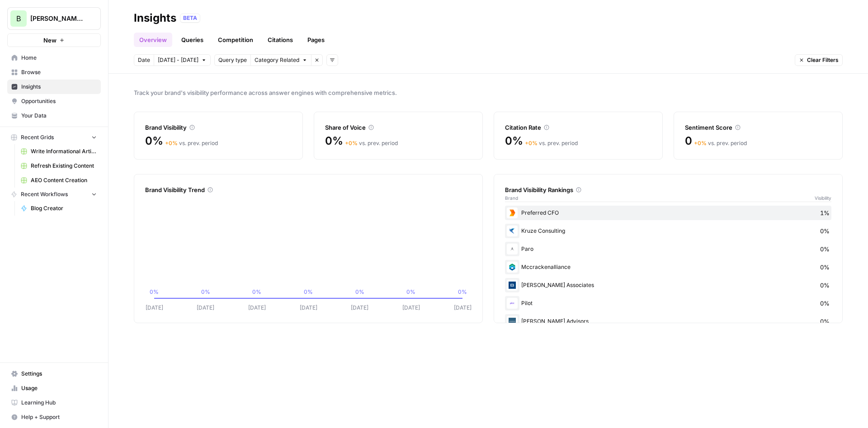 The height and width of the screenshot is (428, 868). Describe the element at coordinates (281, 60) in the screenshot. I see `button: Category Related` at that location.